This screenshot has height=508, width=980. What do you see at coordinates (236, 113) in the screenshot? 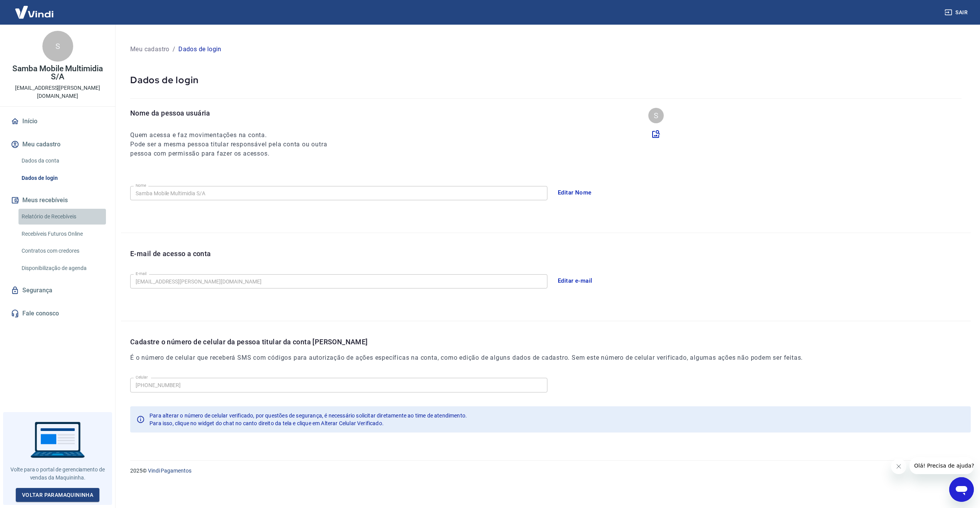
I see `p: Nome da pessoa usuária` at bounding box center [236, 113].